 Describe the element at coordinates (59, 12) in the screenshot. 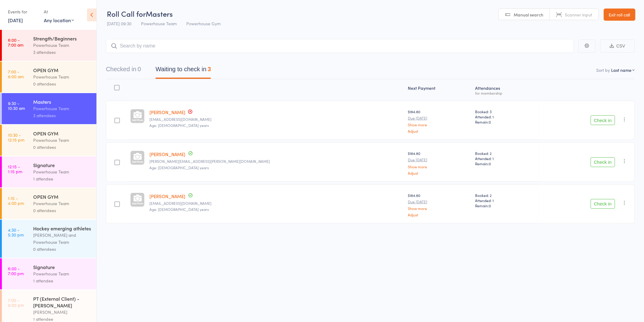

I see `div: At` at that location.